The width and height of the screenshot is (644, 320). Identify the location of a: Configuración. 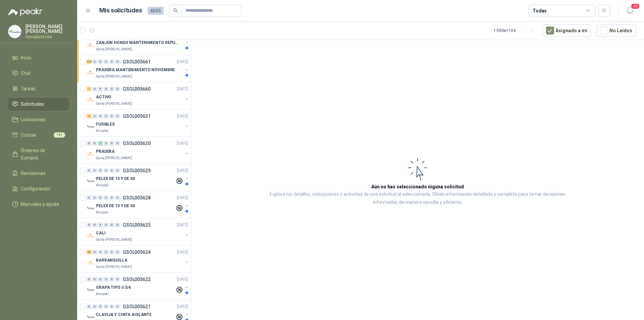
(39, 189).